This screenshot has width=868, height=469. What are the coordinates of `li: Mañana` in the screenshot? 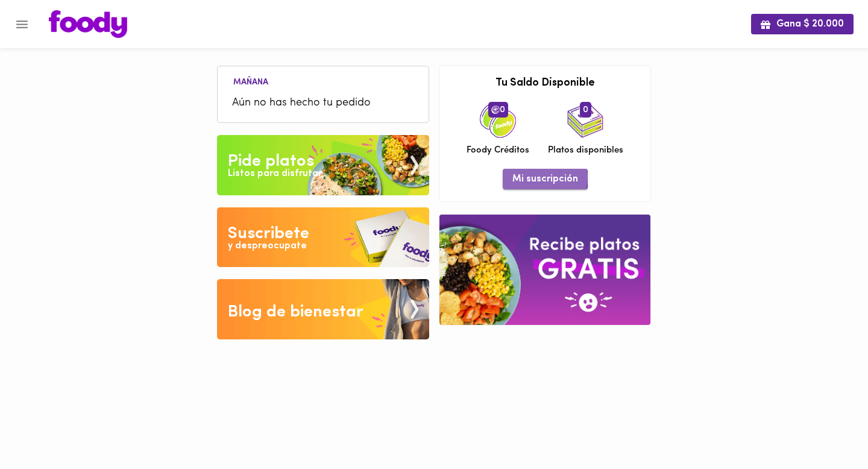 It's located at (250, 80).